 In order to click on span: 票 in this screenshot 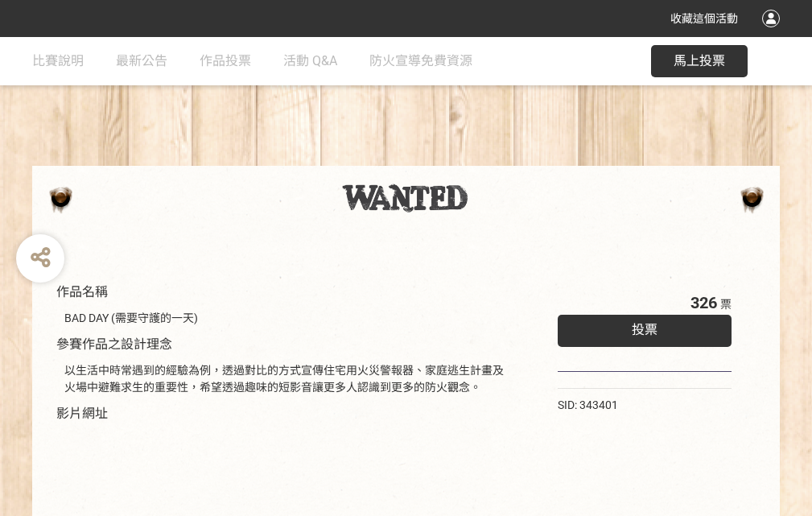, I will do `click(726, 304)`.